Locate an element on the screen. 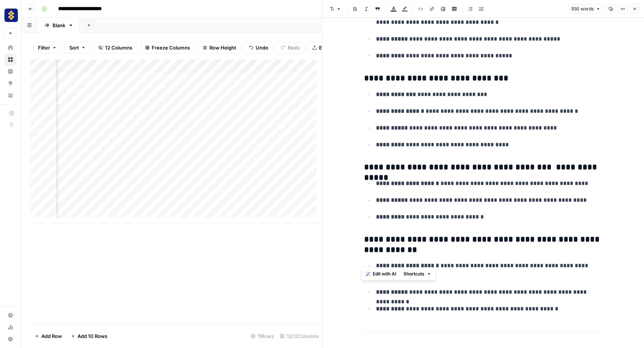  a: Home is located at coordinates (10, 47).